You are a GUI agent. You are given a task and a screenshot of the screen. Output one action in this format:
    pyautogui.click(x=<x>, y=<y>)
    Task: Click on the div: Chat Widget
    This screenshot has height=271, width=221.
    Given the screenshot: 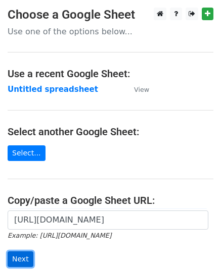 What is the action you would take?
    pyautogui.click(x=195, y=247)
    